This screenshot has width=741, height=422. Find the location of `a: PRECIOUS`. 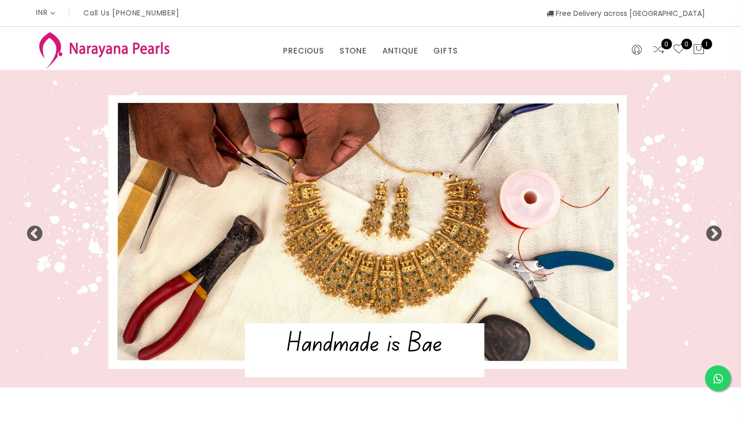

a: PRECIOUS is located at coordinates (303, 51).